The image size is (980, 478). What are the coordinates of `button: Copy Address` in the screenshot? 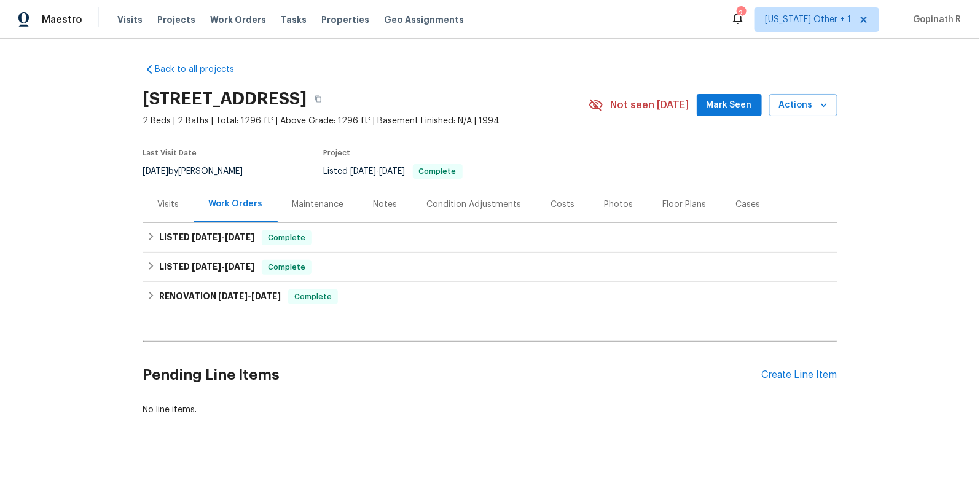 It's located at (318, 99).